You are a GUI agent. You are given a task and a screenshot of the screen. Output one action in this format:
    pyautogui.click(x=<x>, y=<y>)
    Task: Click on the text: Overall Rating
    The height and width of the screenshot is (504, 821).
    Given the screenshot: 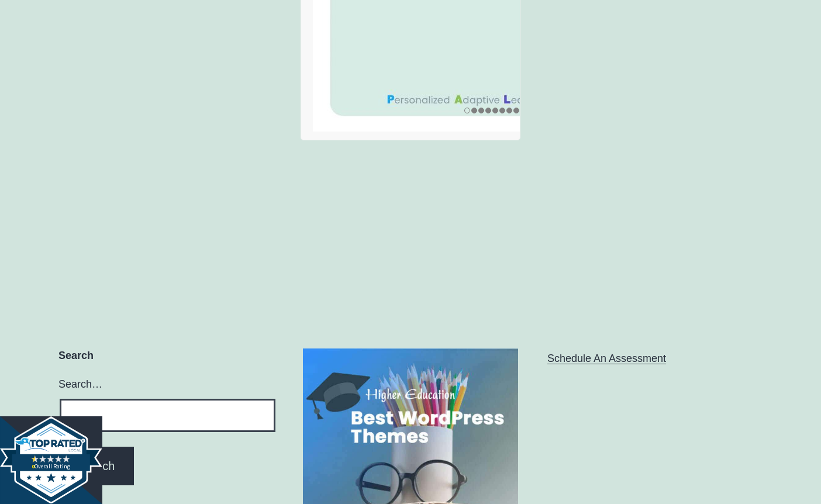 What is the action you would take?
    pyautogui.click(x=52, y=466)
    